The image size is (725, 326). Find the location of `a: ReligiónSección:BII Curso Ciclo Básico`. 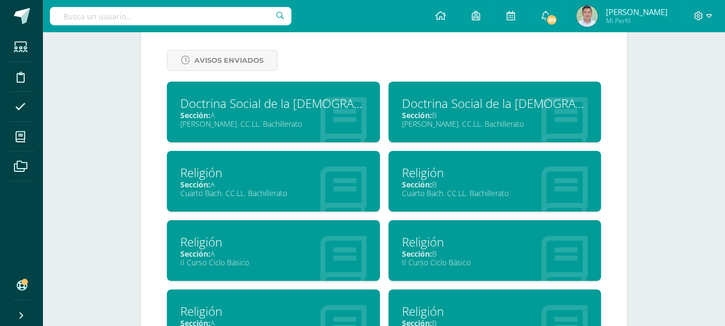

a: ReligiónSección:BII Curso Ciclo Básico is located at coordinates (495, 250).